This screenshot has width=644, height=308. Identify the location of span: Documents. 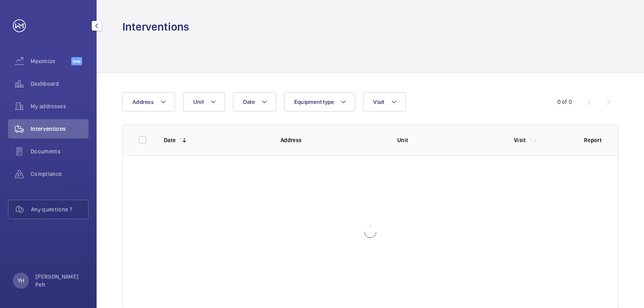
(60, 151).